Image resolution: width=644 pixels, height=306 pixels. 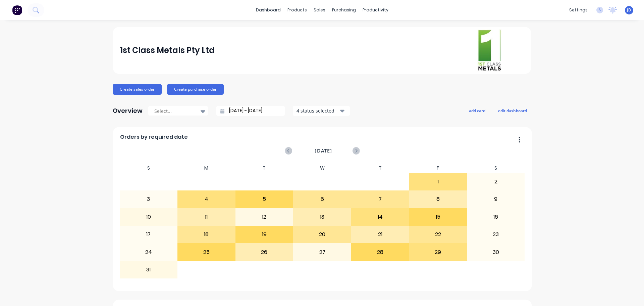 I want to click on a: dashboard, so click(x=268, y=10).